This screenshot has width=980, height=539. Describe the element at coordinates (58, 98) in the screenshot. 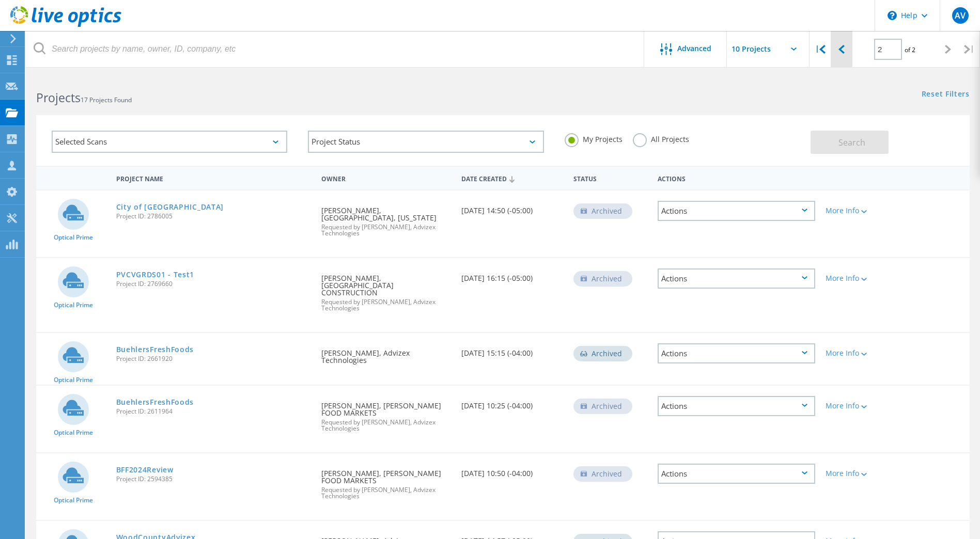

I see `b: Projects` at that location.